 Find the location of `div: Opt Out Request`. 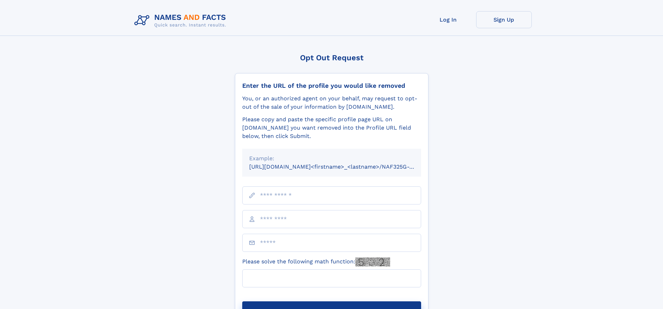

div: Opt Out Request is located at coordinates (332, 57).